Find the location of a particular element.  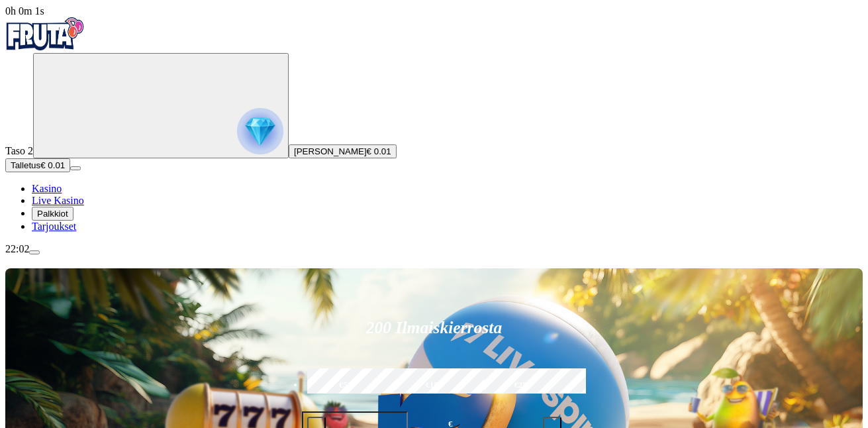

a: Kasino is located at coordinates (46, 188).